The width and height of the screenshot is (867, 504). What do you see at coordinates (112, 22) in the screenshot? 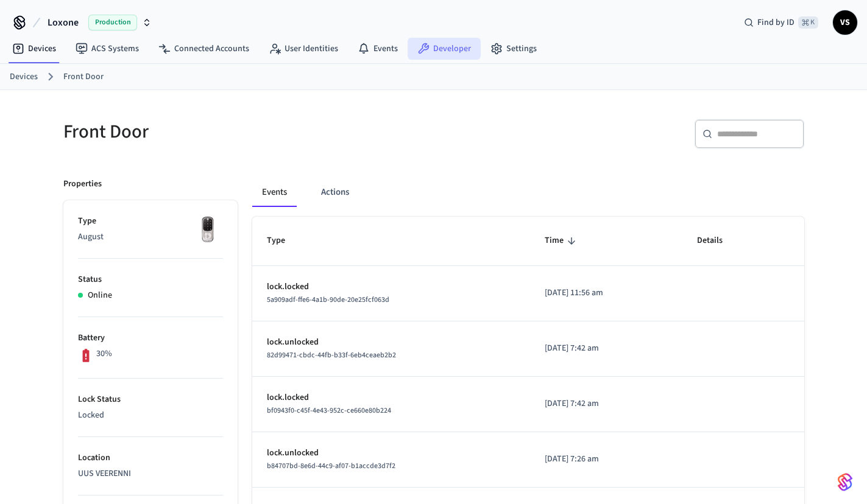
I see `span: Production` at bounding box center [112, 22].